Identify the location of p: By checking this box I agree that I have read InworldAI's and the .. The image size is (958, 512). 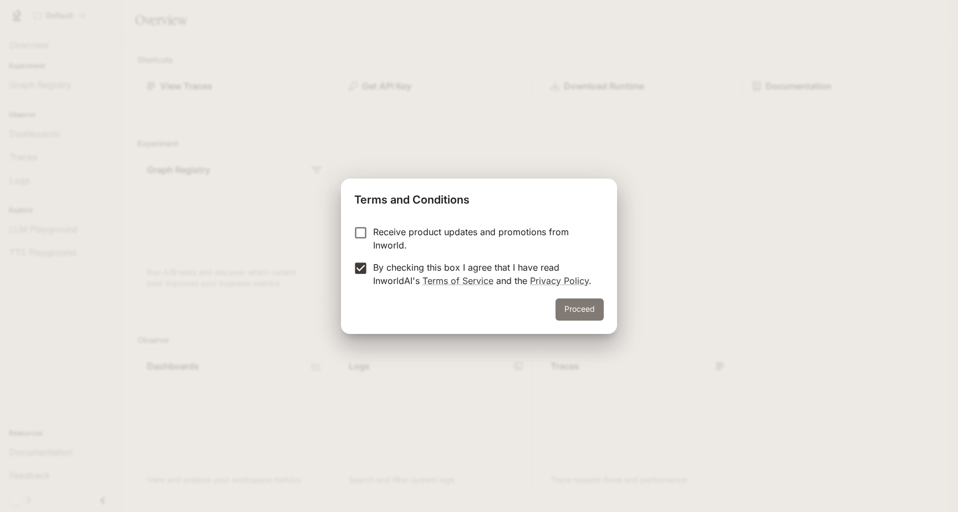
(484, 274).